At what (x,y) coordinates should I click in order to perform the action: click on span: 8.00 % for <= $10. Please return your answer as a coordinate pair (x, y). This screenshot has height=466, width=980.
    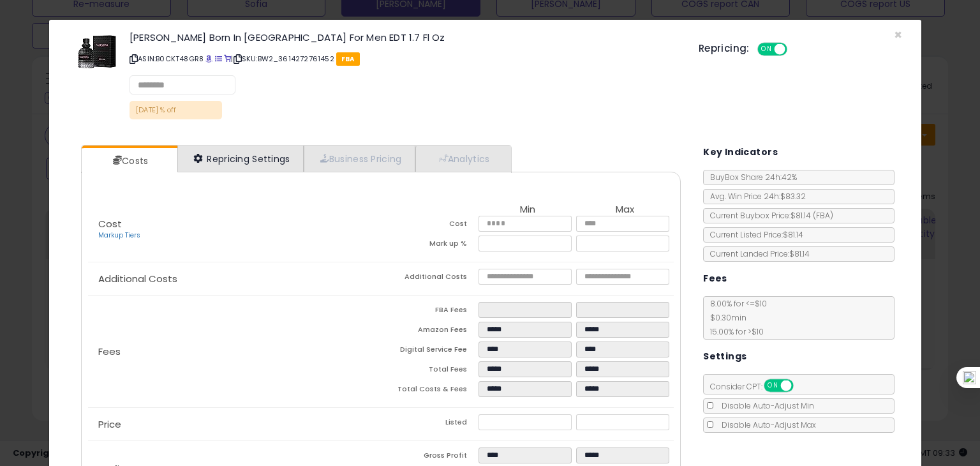
    Looking at the image, I should click on (735, 317).